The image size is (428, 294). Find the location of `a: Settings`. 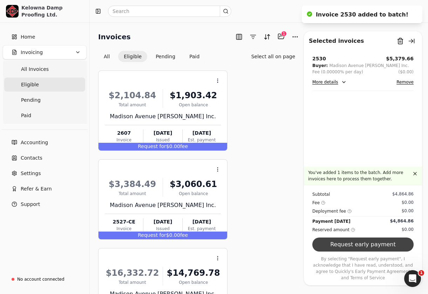

a: Settings is located at coordinates (44, 173).